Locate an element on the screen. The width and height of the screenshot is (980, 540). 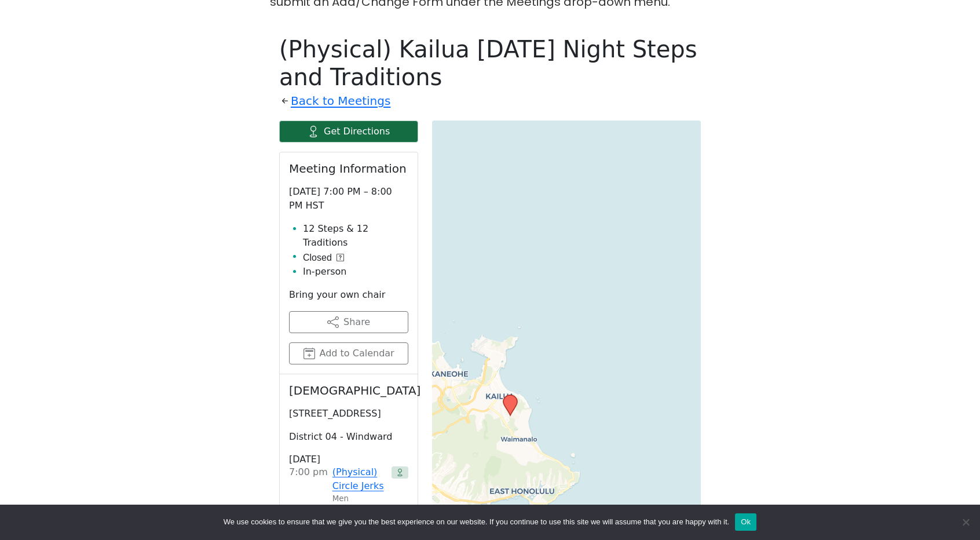
small: Men is located at coordinates (341, 498).